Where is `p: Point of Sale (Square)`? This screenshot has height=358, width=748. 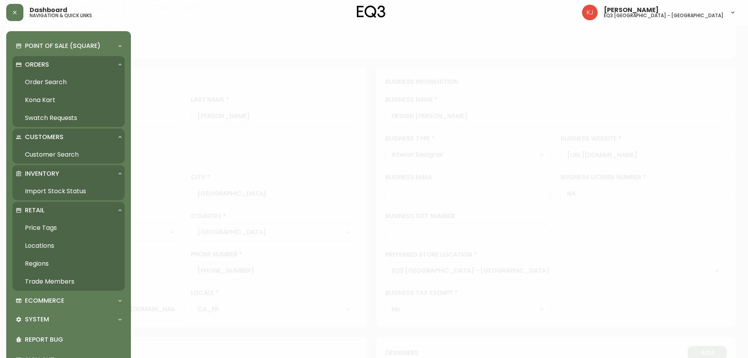
p: Point of Sale (Square) is located at coordinates (63, 46).